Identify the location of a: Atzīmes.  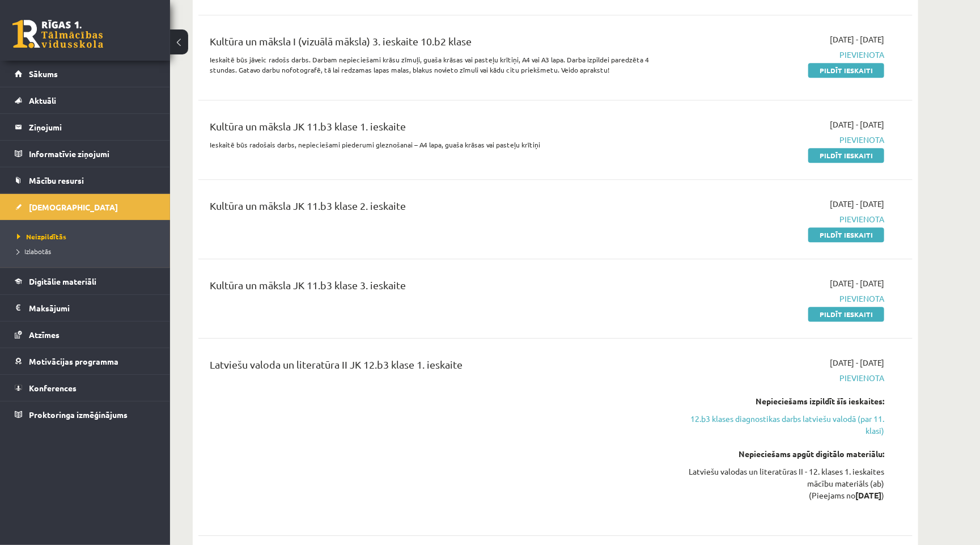
(85, 334).